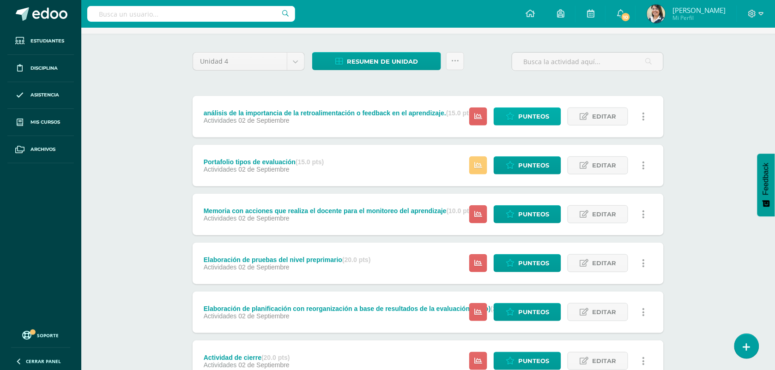  I want to click on a: Asistencia, so click(41, 96).